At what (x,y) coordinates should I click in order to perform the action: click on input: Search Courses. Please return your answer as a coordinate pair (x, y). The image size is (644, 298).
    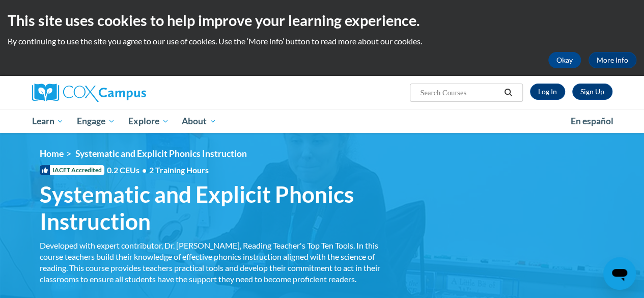
    Looking at the image, I should click on (460, 93).